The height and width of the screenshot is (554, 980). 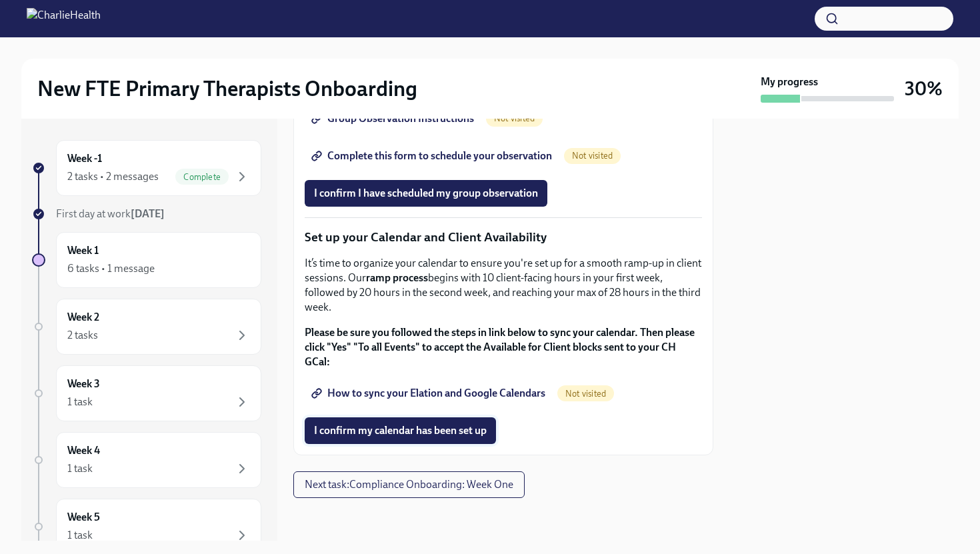 I want to click on h3: 30%, so click(x=924, y=88).